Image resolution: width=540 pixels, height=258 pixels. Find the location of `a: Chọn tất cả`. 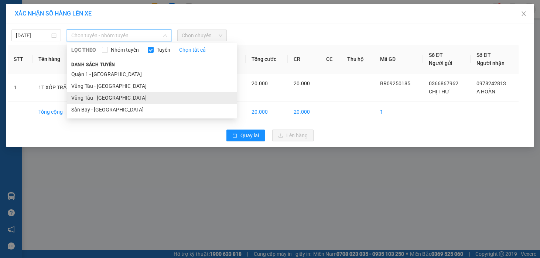

a: Chọn tất cả is located at coordinates (192, 50).